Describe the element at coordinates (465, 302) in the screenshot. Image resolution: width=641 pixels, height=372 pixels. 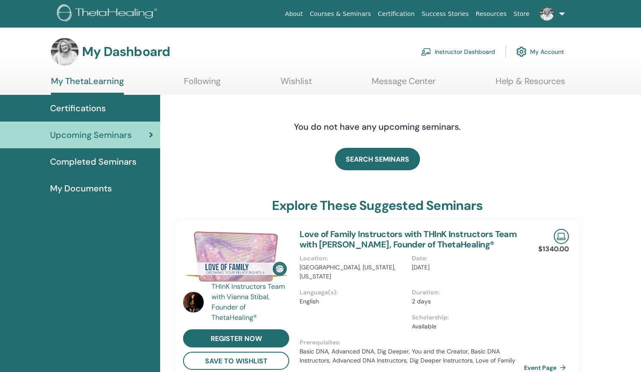
I see `p: 2 days` at that location.